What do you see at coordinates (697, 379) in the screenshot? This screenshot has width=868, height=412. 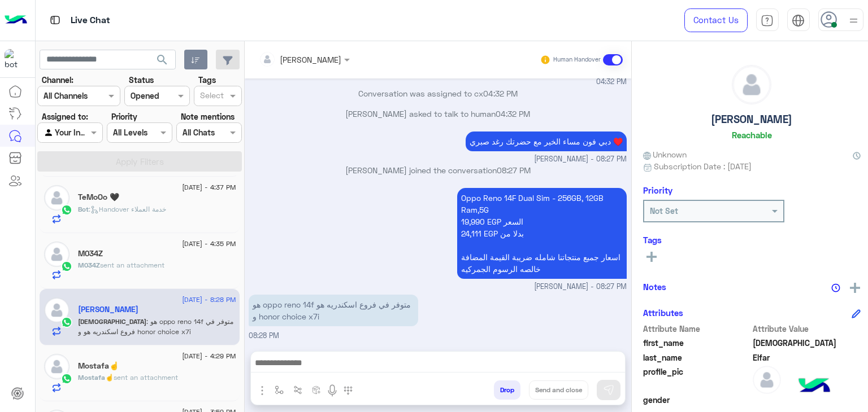 I see `span: profile_pic` at bounding box center [697, 379].